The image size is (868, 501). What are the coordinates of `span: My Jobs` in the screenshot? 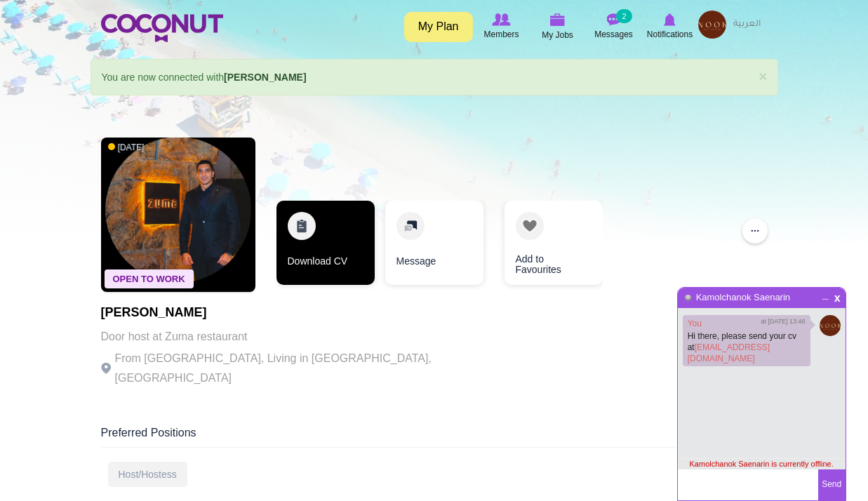 It's located at (557, 35).